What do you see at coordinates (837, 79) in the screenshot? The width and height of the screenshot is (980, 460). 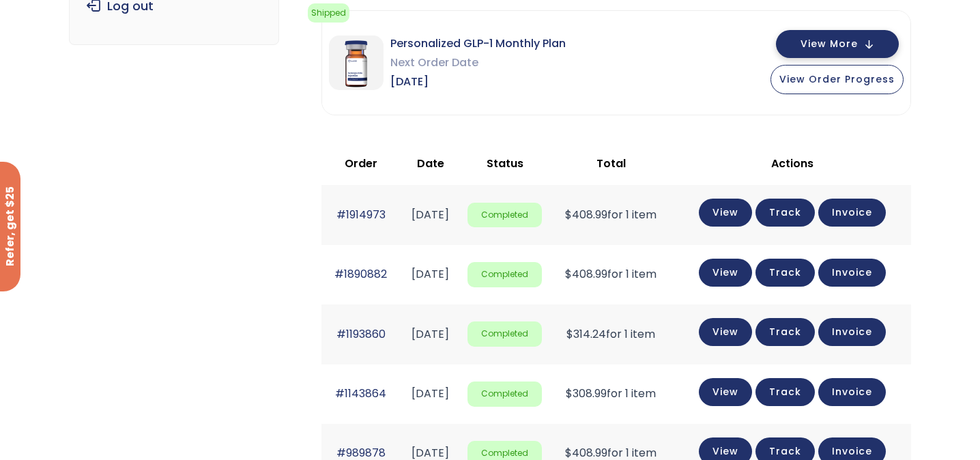 I see `button: View Order Progress` at bounding box center [837, 79].